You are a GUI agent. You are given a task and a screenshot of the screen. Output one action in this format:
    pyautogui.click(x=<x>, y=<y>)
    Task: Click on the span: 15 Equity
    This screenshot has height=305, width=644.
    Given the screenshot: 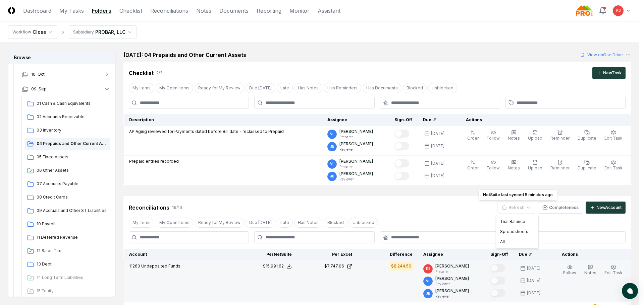 What is the action you would take?
    pyautogui.click(x=72, y=291)
    